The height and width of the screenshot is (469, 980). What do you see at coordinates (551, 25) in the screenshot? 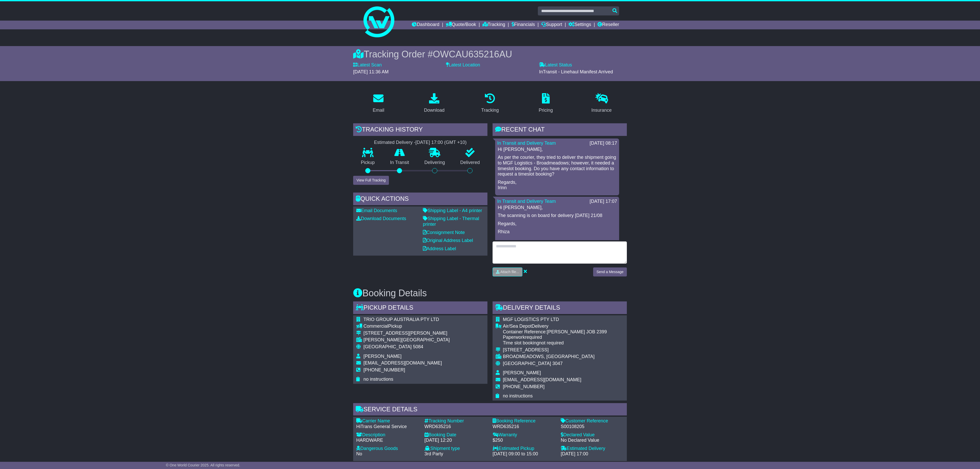
I see `a: Support` at bounding box center [551, 25].